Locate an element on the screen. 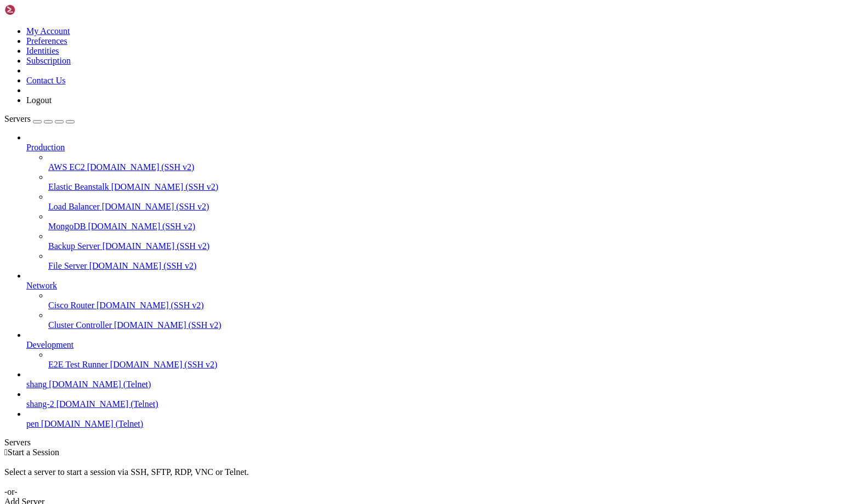 The width and height of the screenshot is (845, 504). a: Subscription is located at coordinates (48, 61).